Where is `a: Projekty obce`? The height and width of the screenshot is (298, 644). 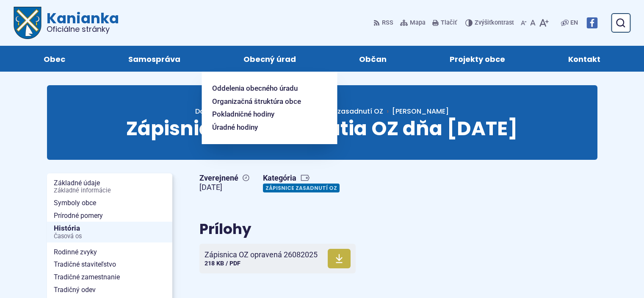
a: Projekty obce is located at coordinates (478, 59).